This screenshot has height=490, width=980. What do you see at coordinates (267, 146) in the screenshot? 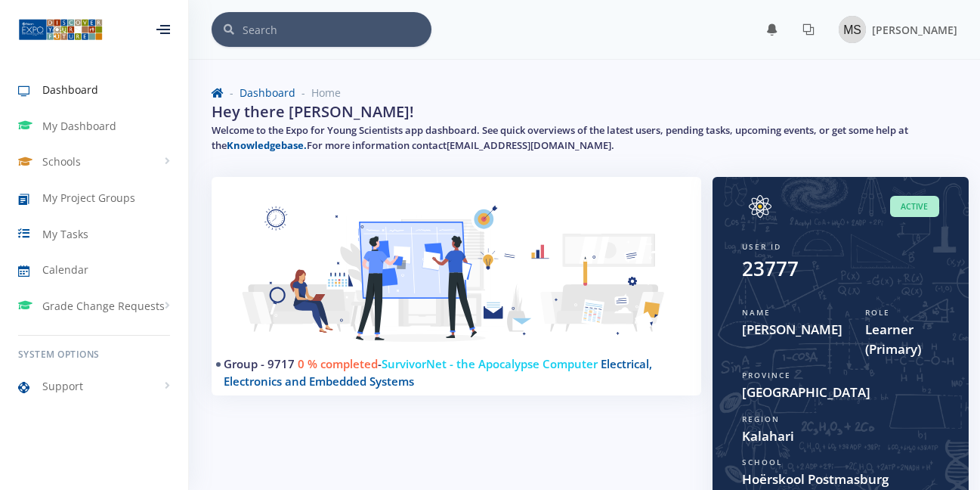
I see `a: Knowledgebase.` at bounding box center [267, 146].